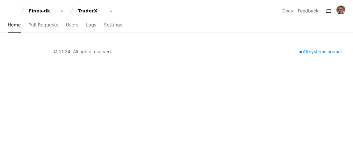 The image size is (353, 161). Describe the element at coordinates (91, 25) in the screenshot. I see `a: Logs` at that location.